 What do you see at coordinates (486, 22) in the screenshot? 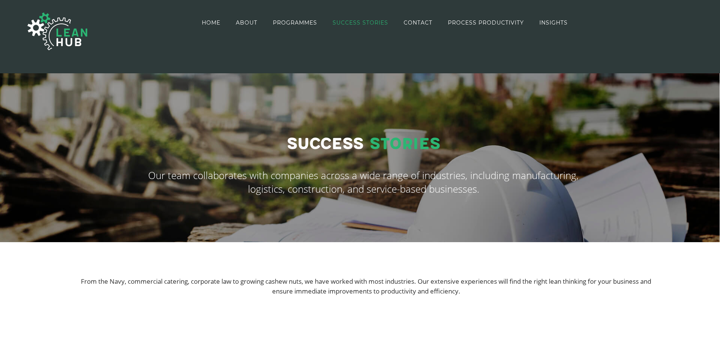
I see `a: PROCESS PRODUCTIVITY` at bounding box center [486, 22].